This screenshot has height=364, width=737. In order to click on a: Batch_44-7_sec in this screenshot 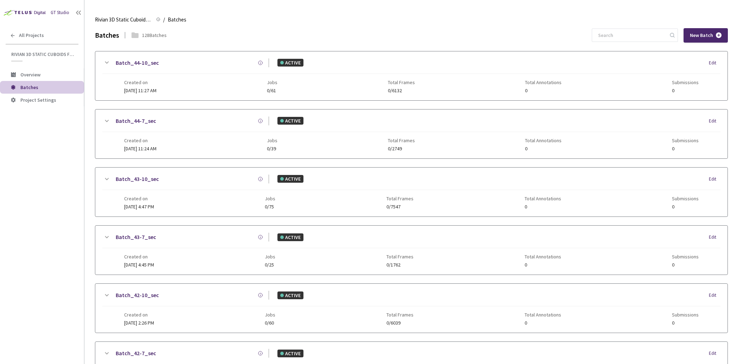, I will do `click(136, 121)`.